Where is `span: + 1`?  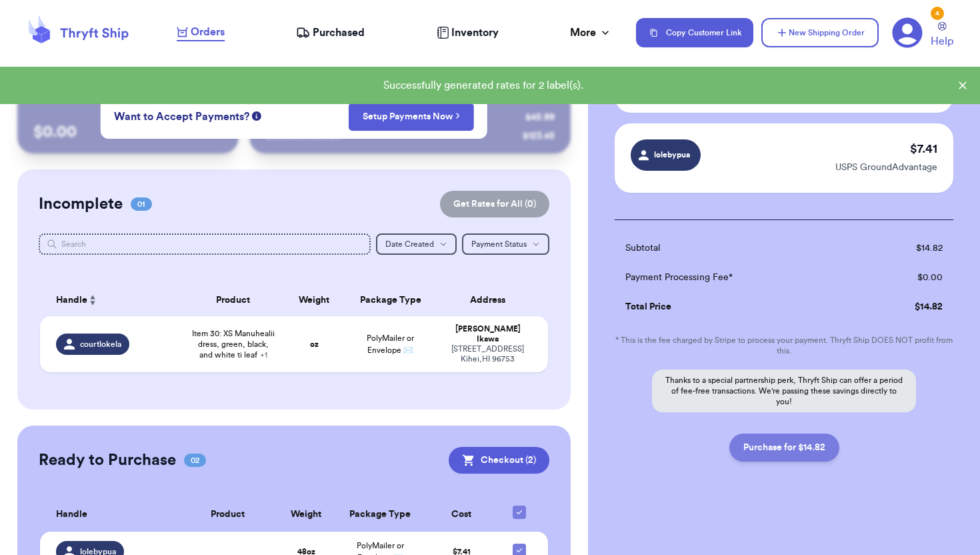 span: + 1 is located at coordinates (263, 354).